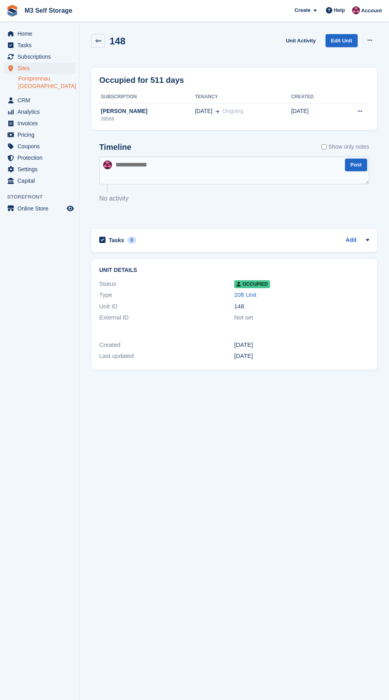 The image size is (389, 700). What do you see at coordinates (341, 40) in the screenshot?
I see `a: Edit Unit` at bounding box center [341, 40].